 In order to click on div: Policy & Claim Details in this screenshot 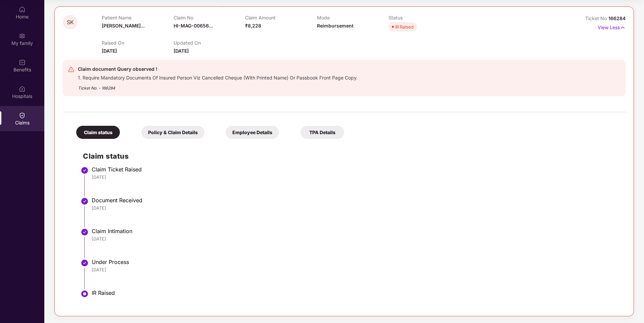, I will do `click(173, 132)`.